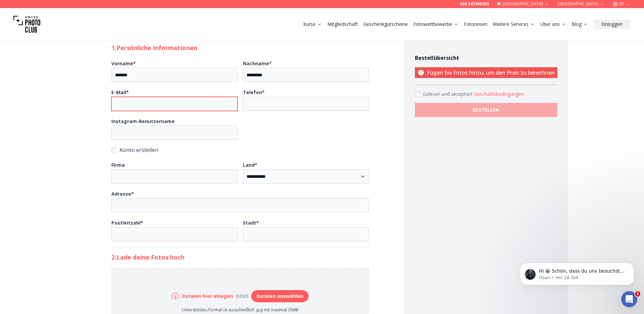  Describe the element at coordinates (474, 4) in the screenshot. I see `a: 069 247495455` at that location.